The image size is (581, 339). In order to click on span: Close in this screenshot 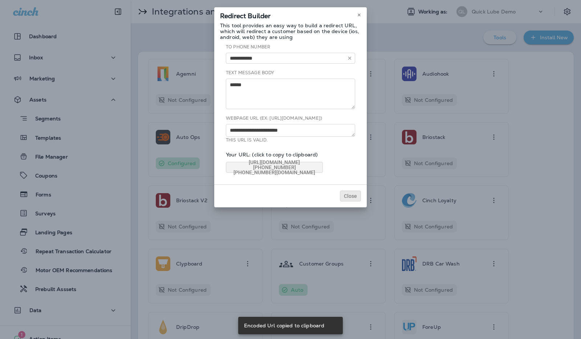, I will do `click(351, 196)`.